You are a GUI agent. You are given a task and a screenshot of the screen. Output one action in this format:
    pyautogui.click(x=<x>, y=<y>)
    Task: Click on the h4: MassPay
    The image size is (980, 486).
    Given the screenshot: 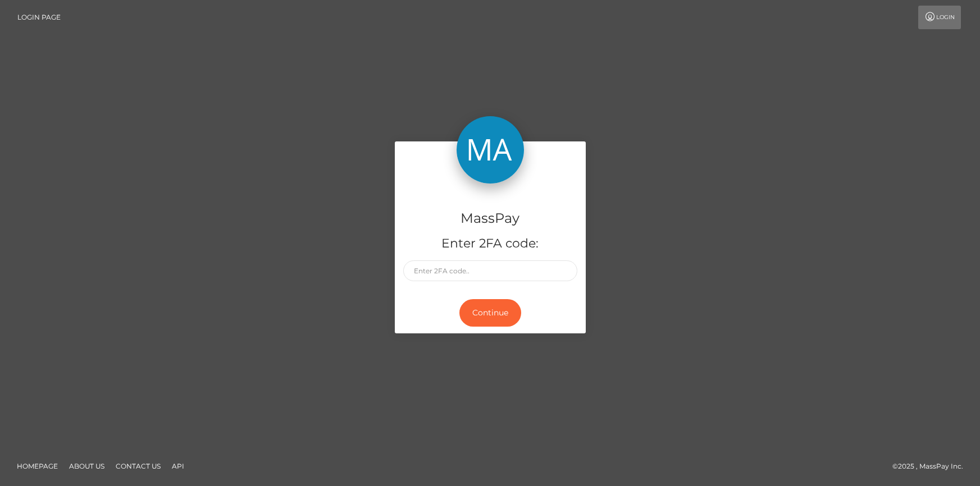 What is the action you would take?
    pyautogui.click(x=490, y=218)
    